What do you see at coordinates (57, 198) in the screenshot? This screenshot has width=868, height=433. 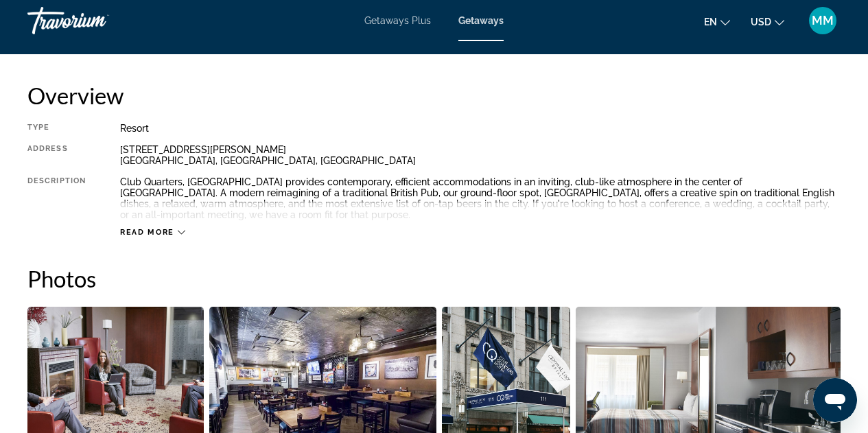 I see `div: Description` at bounding box center [57, 198].